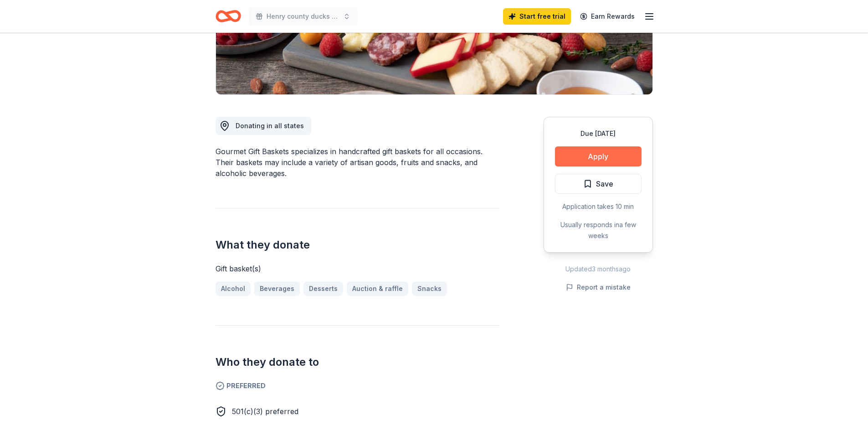  I want to click on span: Henry county ducks unlimited banquet, so click(303, 17).